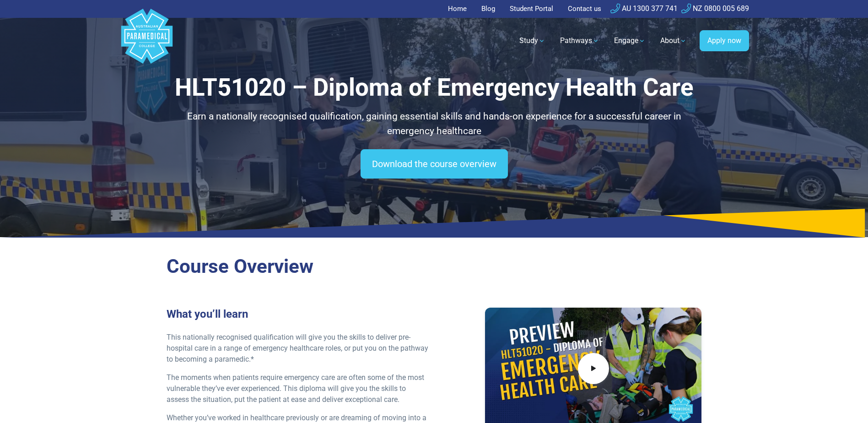  Describe the element at coordinates (673, 41) in the screenshot. I see `a: About` at that location.